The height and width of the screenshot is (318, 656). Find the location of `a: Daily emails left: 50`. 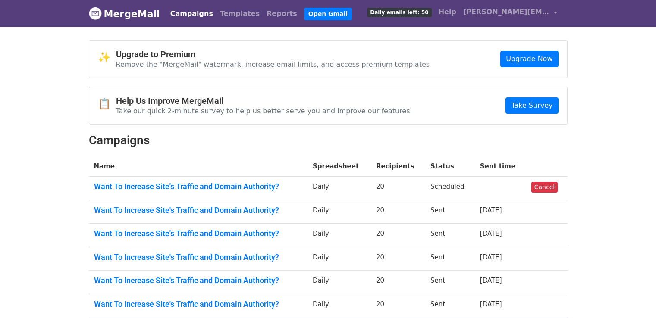

a: Daily emails left: 50 is located at coordinates (399, 12).